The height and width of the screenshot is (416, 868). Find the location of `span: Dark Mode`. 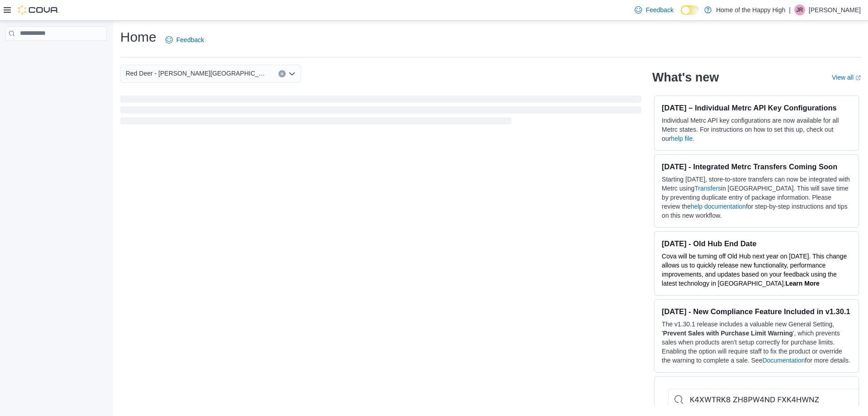

span: Dark Mode is located at coordinates (681, 15).